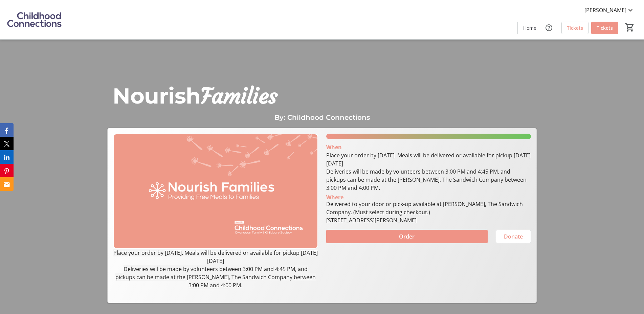  I want to click on a: Home, so click(530, 28).